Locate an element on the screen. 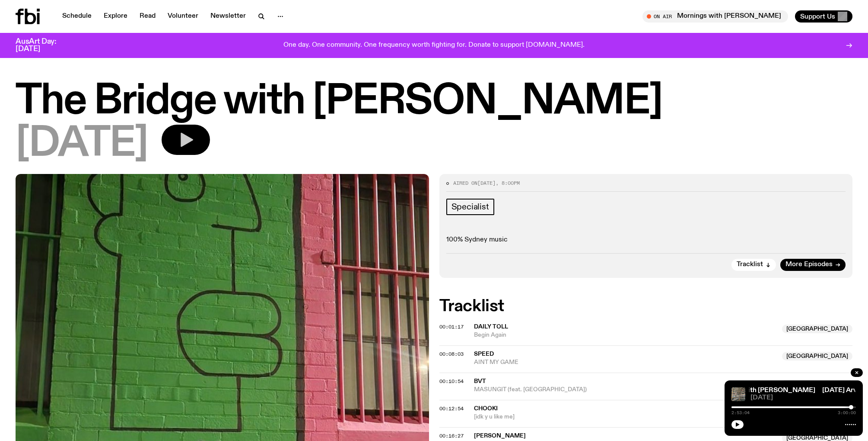 This screenshot has width=868, height=441. a: Volunteer is located at coordinates (183, 17).